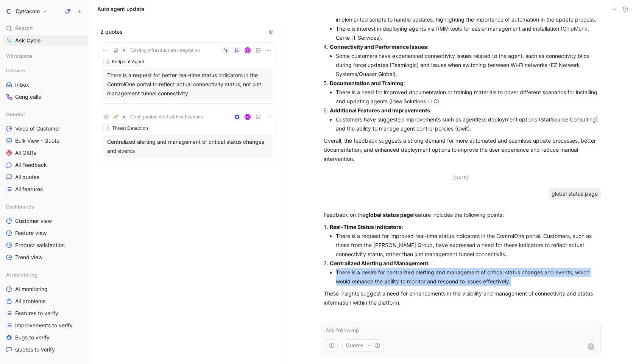 The image size is (636, 364). Describe the element at coordinates (188, 84) in the screenshot. I see `div: There is a request for better real-time status indicators in the ControlOne portal to reflect act...` at that location.